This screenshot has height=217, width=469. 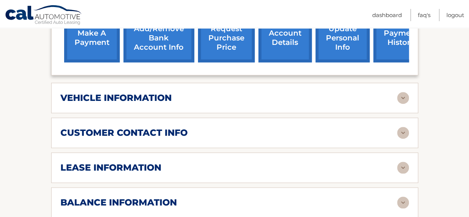 What do you see at coordinates (92, 38) in the screenshot?
I see `a: make a payment` at bounding box center [92, 38].